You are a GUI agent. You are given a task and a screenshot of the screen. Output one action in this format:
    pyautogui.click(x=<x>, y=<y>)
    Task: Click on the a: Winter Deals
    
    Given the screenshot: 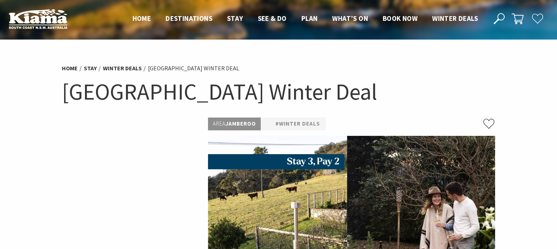 What is the action you would take?
    pyautogui.click(x=122, y=68)
    